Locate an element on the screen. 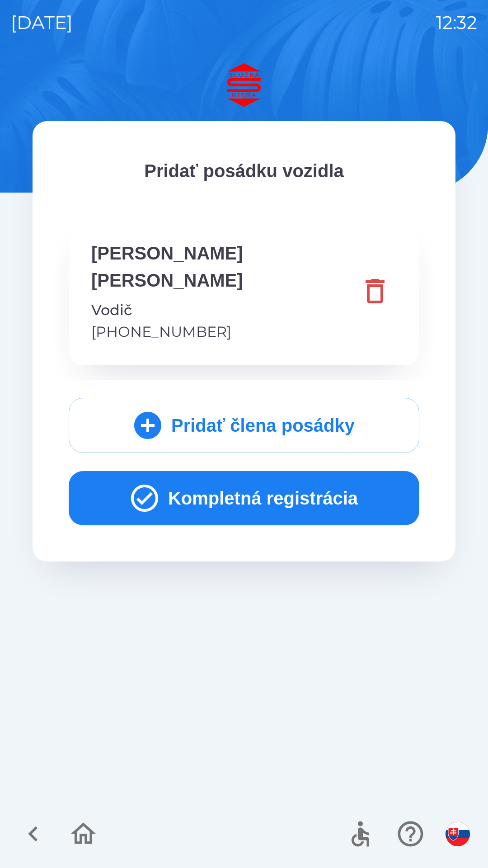 The height and width of the screenshot is (868, 488). p: 12:32 is located at coordinates (456, 23).